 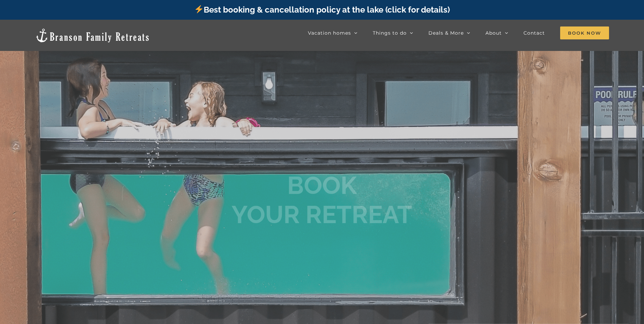 What do you see at coordinates (446, 33) in the screenshot?
I see `span: Deals & More` at bounding box center [446, 33].